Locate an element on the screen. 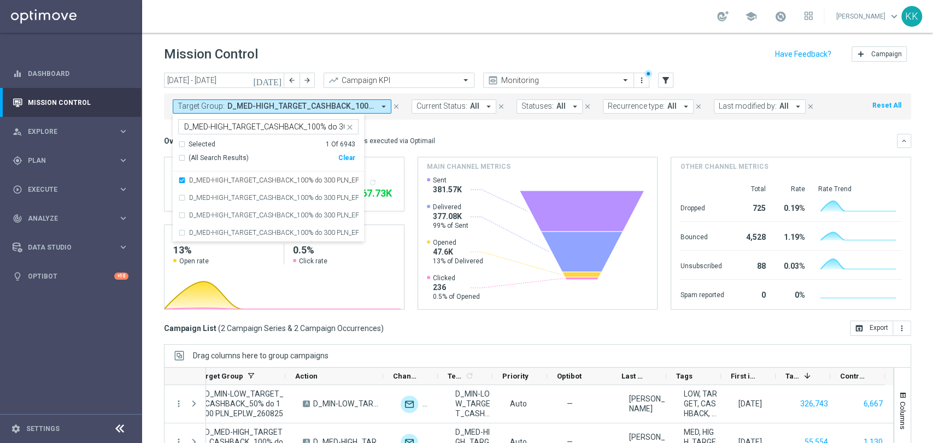  i: trending_up is located at coordinates (333, 80).